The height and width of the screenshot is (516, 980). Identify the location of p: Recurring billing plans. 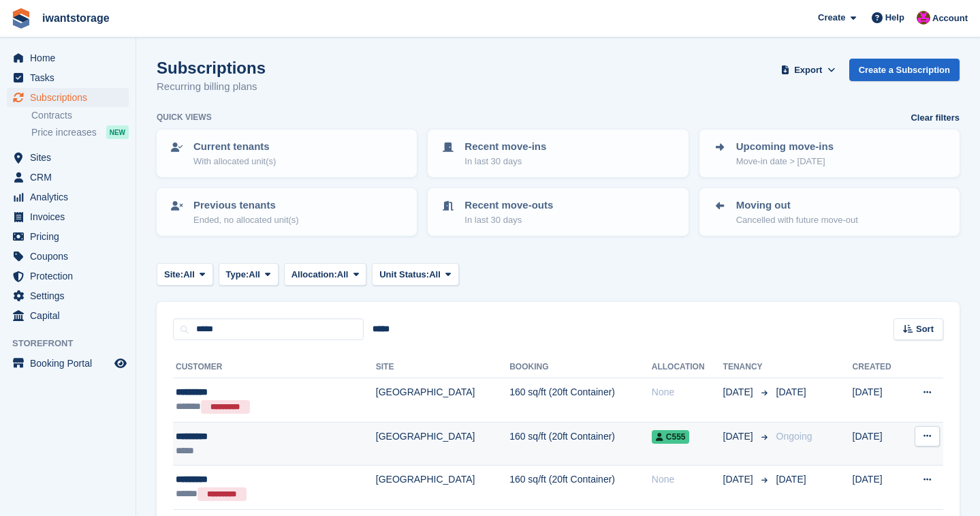
(211, 87).